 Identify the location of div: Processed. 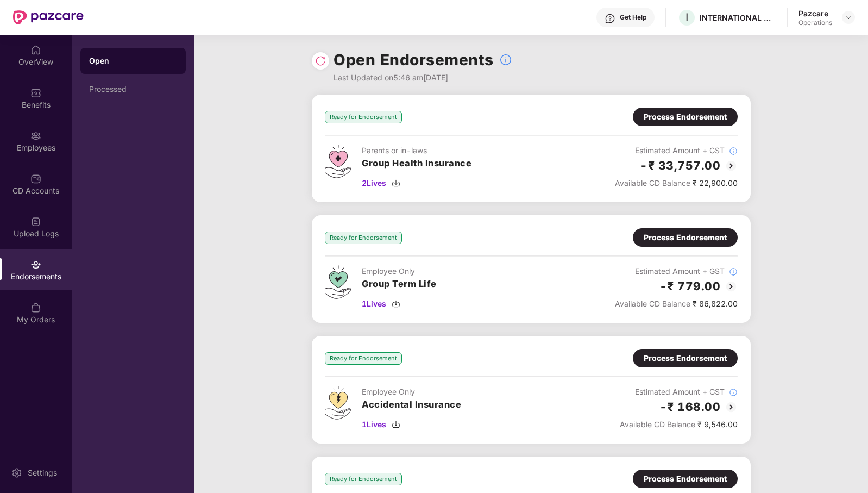
(133, 89).